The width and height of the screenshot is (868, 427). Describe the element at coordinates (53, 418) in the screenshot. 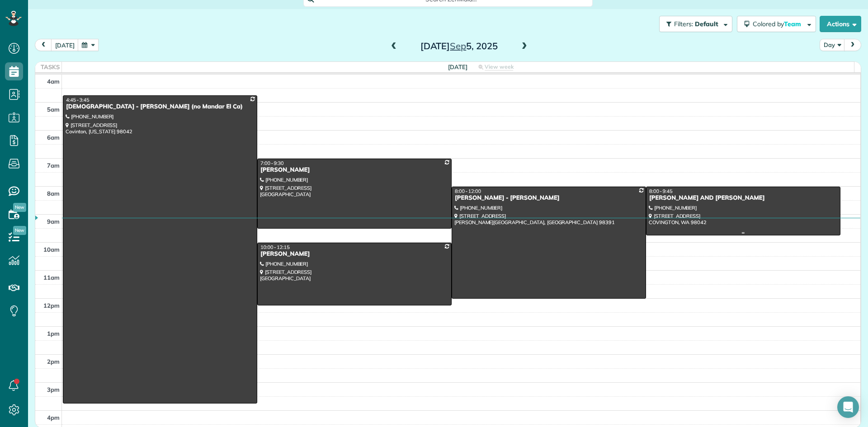

I see `span: 4pm` at that location.